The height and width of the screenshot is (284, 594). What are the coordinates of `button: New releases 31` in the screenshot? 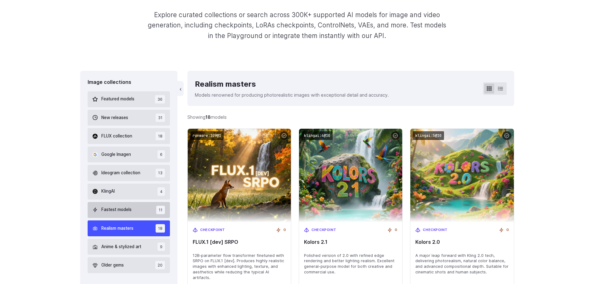 It's located at (129, 118).